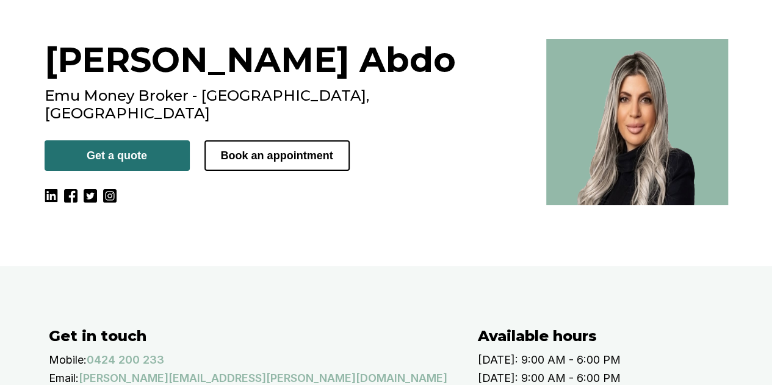  I want to click on img: Facebook, so click(71, 196).